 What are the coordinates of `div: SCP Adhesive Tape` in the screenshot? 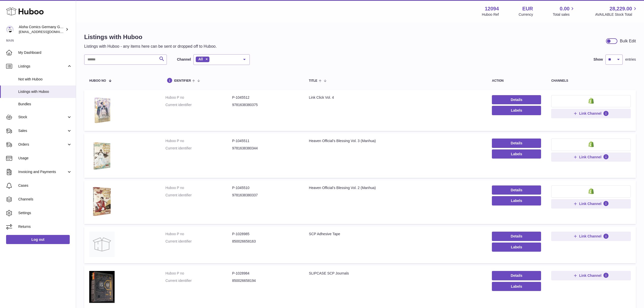 It's located at (395, 234).